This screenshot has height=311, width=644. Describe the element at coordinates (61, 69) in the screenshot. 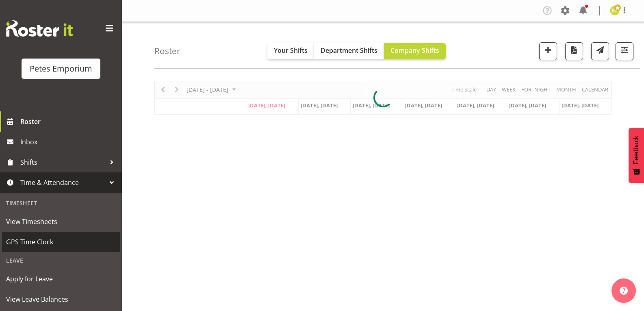

I see `div: Petes Emporium` at that location.